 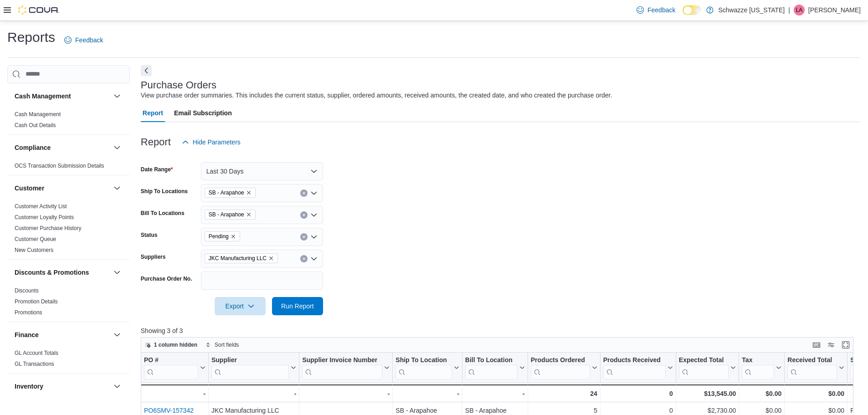 What do you see at coordinates (240, 306) in the screenshot?
I see `button: Export` at bounding box center [240, 306].